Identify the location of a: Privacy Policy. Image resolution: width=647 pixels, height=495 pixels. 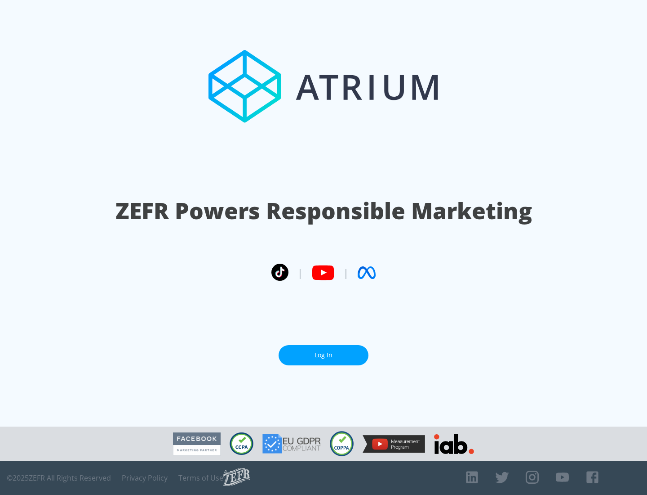
(145, 477).